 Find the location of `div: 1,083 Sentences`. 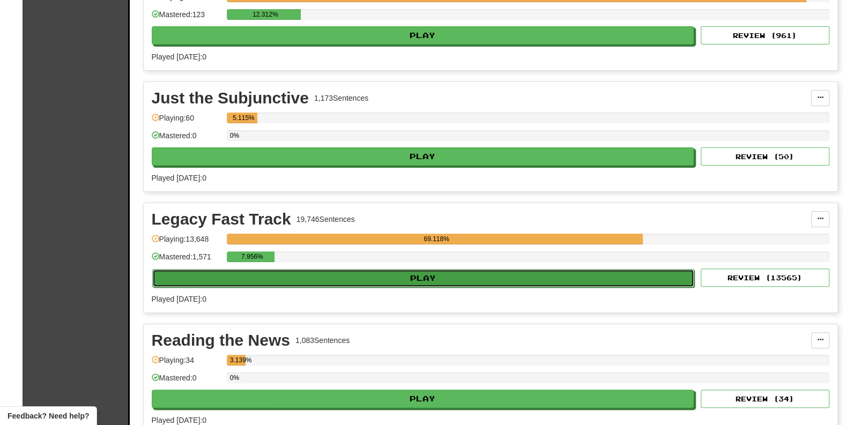

div: 1,083 Sentences is located at coordinates (322, 340).